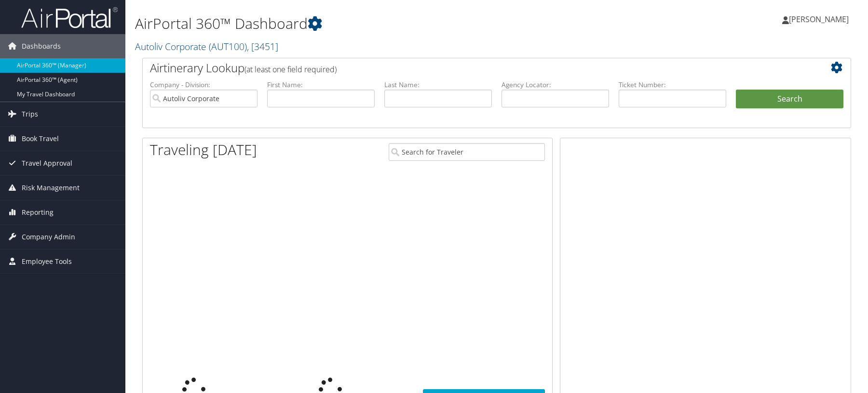 The height and width of the screenshot is (393, 868). What do you see at coordinates (47, 262) in the screenshot?
I see `span: Employee Tools` at bounding box center [47, 262].